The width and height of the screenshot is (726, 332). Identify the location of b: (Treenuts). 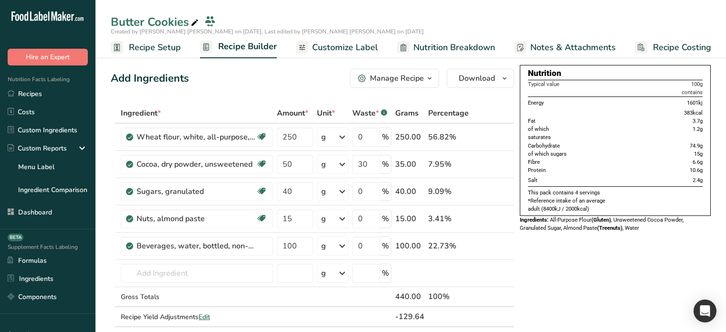
(609, 228).